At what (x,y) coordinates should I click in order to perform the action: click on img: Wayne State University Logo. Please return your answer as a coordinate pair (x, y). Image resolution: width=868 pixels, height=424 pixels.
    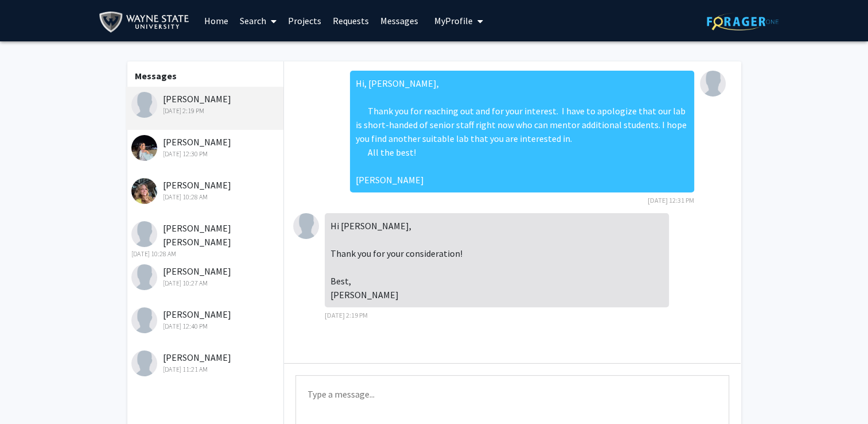
    Looking at the image, I should click on (146, 22).